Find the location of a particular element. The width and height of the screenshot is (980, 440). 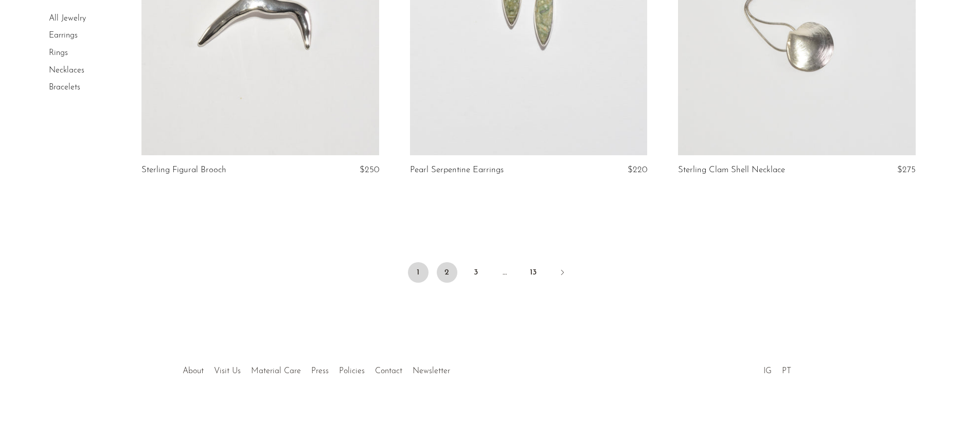

a: All Jewelry is located at coordinates (67, 19).